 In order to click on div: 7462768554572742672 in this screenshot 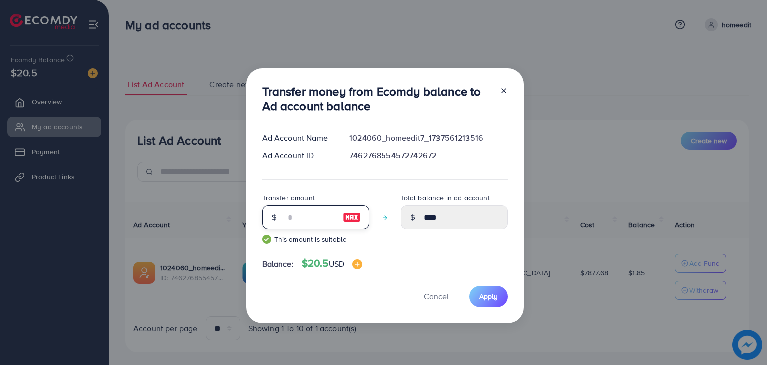, I will do `click(428, 155)`.